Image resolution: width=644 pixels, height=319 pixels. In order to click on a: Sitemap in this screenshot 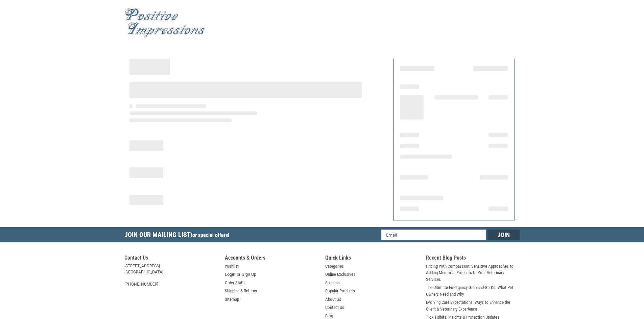, I will do `click(232, 300)`.